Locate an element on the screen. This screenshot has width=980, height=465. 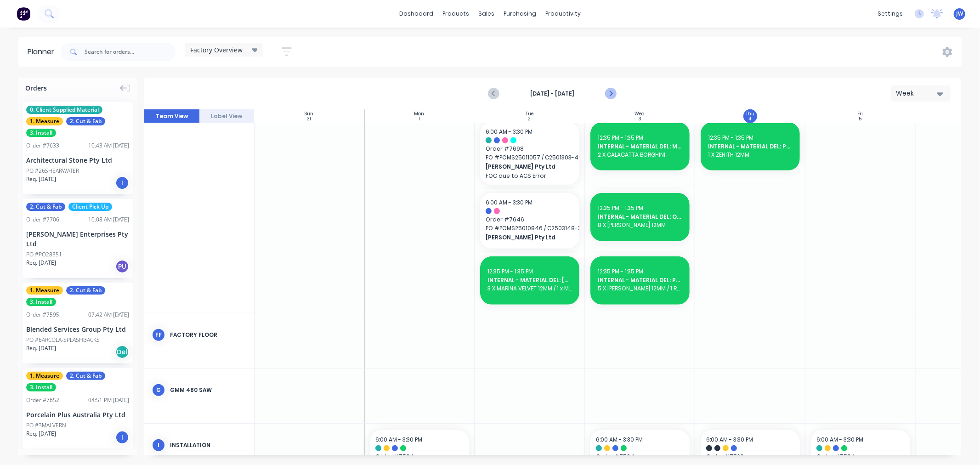
div: 5 is located at coordinates (861, 119).